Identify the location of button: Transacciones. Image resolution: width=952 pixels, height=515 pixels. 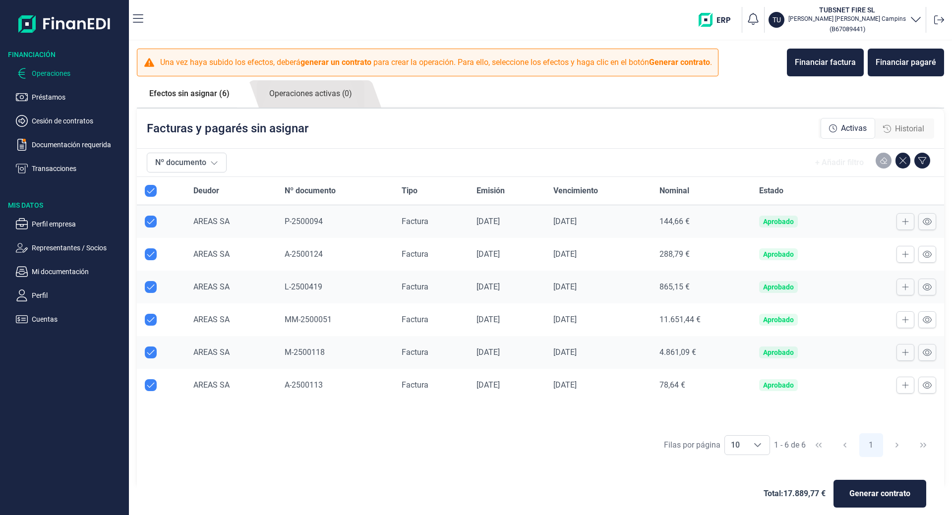
(70, 169).